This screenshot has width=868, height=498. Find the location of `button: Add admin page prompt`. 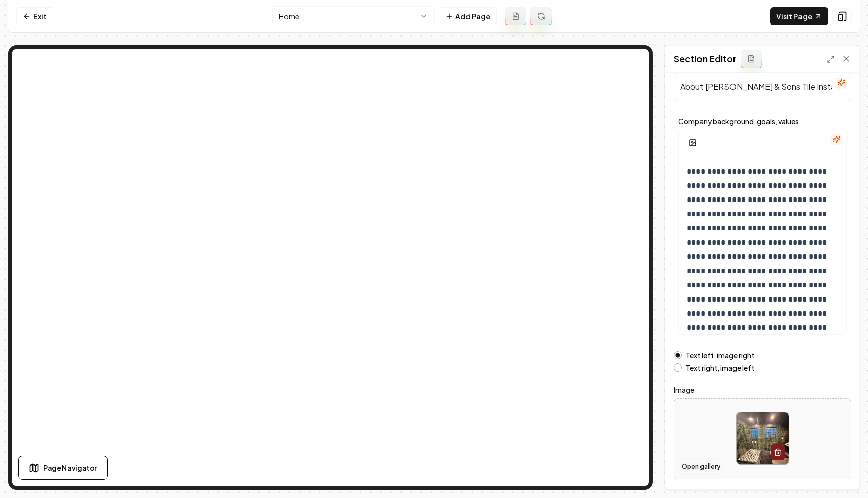

button: Add admin page prompt is located at coordinates (516, 16).